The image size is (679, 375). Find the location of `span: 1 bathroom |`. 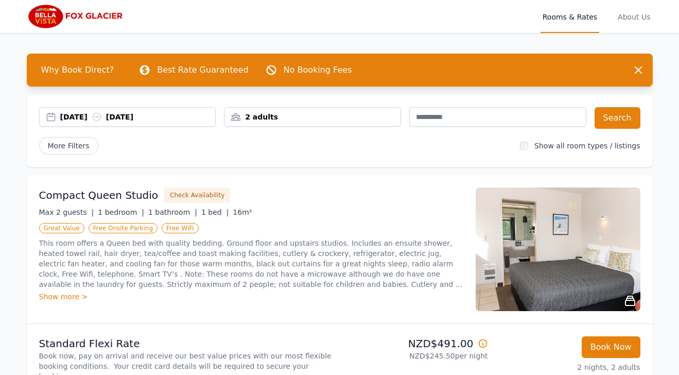

span: 1 bathroom | is located at coordinates (173, 212).